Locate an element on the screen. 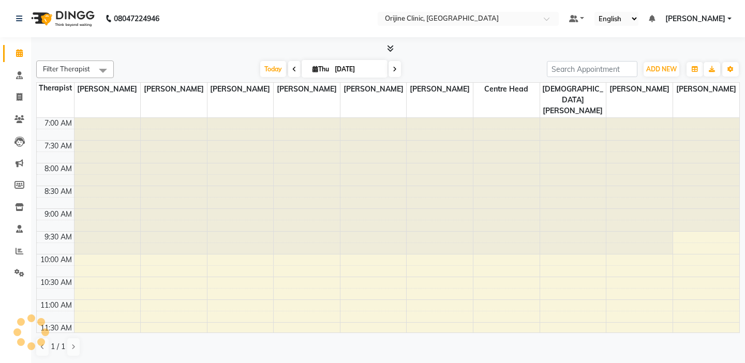 Image resolution: width=745 pixels, height=363 pixels. div: 7:00 AM is located at coordinates (58, 123).